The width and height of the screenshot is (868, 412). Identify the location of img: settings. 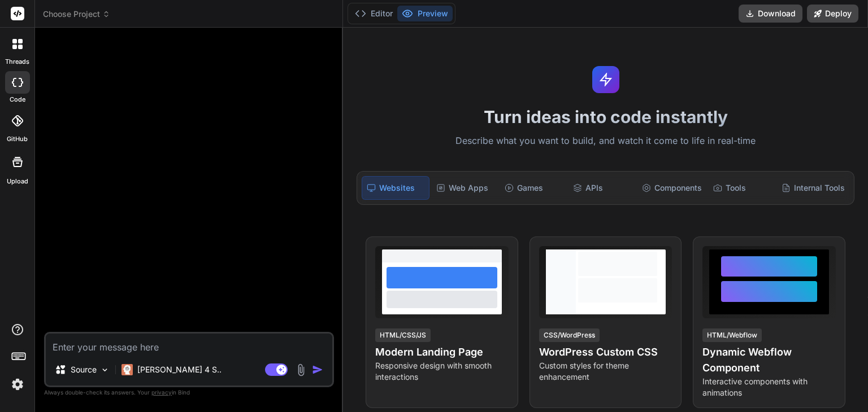
(17, 385).